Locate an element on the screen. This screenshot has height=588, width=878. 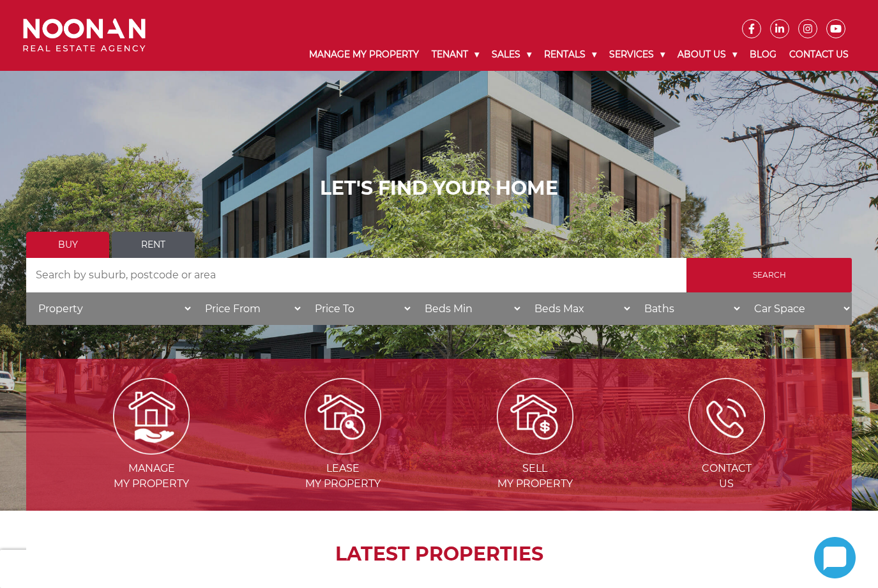
a: Tenant is located at coordinates (455, 54).